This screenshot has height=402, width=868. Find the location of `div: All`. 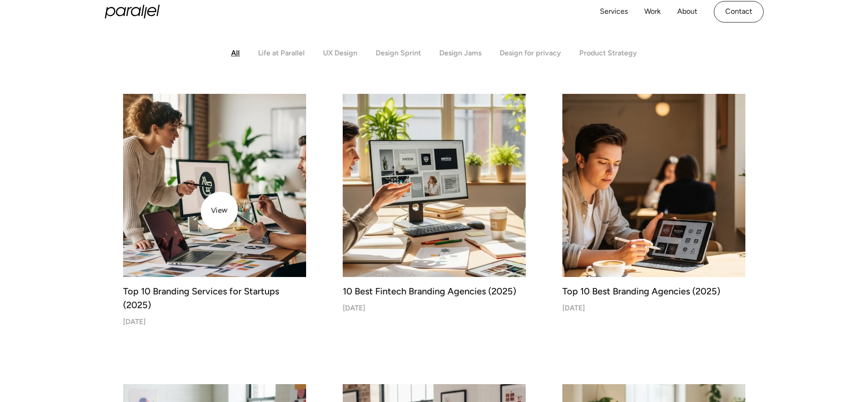

div: All is located at coordinates (235, 52).